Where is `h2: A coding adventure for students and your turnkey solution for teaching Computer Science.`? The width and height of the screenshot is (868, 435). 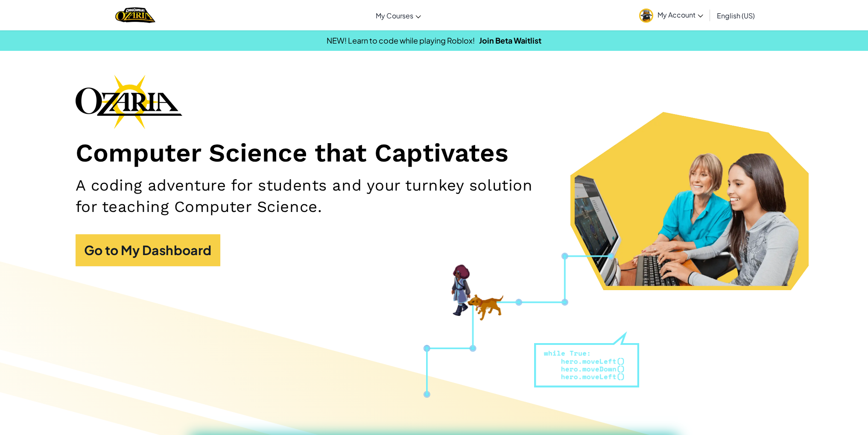 h2: A coding adventure for students and your turnkey solution for teaching Computer Science. is located at coordinates (316, 196).